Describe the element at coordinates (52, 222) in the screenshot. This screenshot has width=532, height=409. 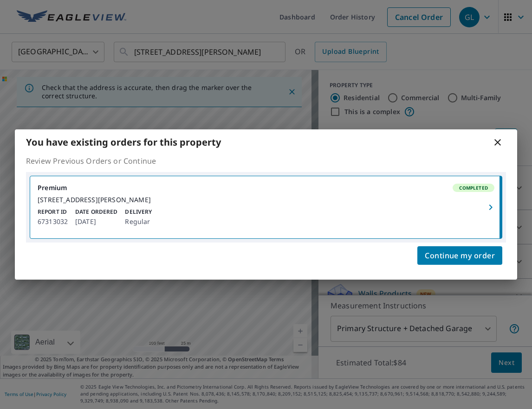
I see `p: 67313032` at that location.